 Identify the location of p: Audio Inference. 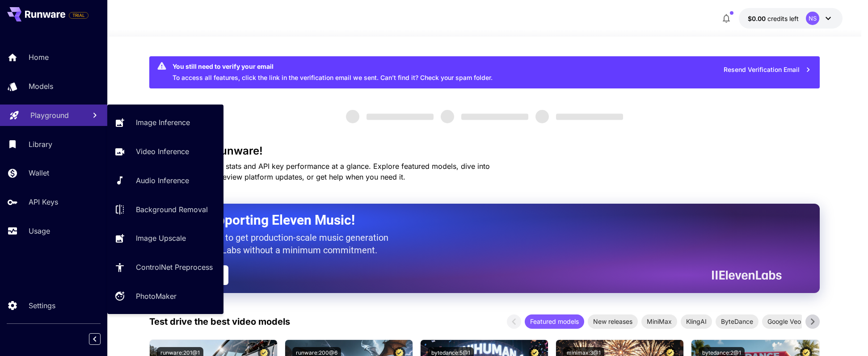
(162, 180).